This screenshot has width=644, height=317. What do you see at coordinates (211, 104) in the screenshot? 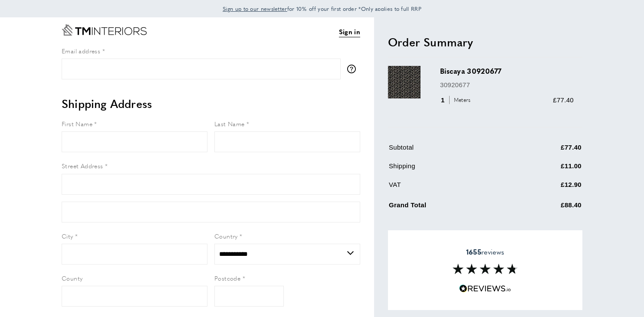
I see `h2: Shipping Address` at bounding box center [211, 104].